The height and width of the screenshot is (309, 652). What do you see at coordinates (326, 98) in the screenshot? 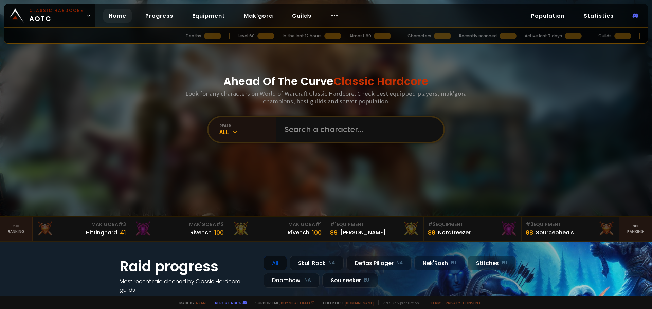
I see `h3: Look for any characters on World of Warcraft Classic Hardcore. Check best equipped players, mak'g...` at bounding box center [326, 98].